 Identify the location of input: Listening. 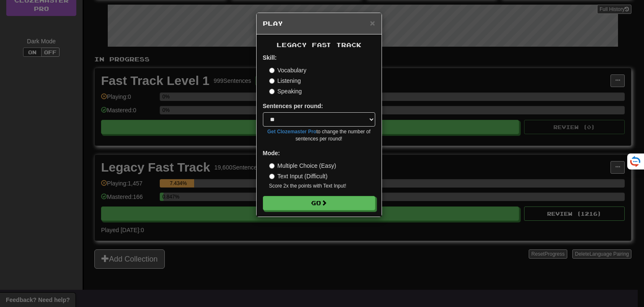
(272, 80).